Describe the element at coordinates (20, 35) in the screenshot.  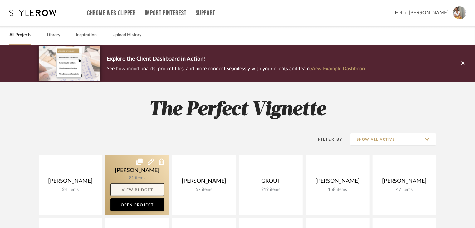
I see `a: All Projects` at that location.